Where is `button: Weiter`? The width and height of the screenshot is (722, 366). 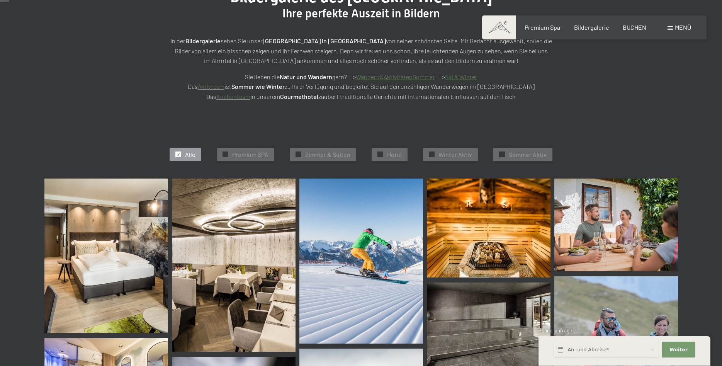 button: Weiter is located at coordinates (678, 350).